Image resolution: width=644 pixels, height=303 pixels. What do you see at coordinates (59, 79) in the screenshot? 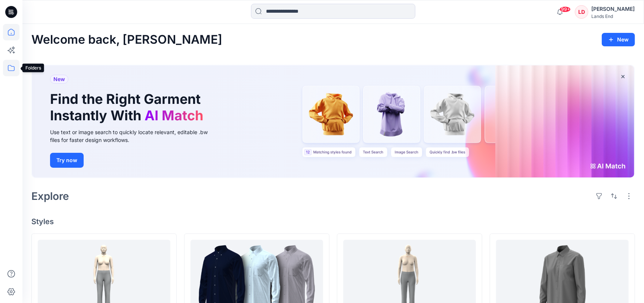
I see `span: New` at bounding box center [59, 79].